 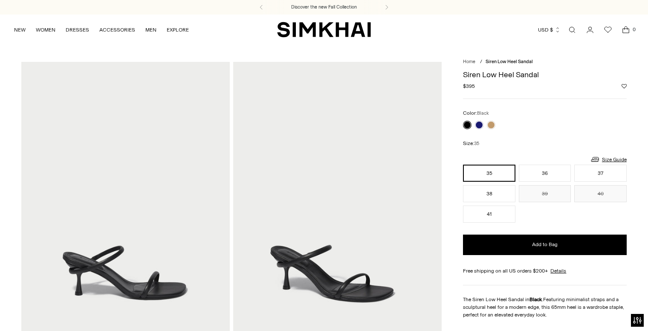 I want to click on a: WOMEN, so click(x=46, y=30).